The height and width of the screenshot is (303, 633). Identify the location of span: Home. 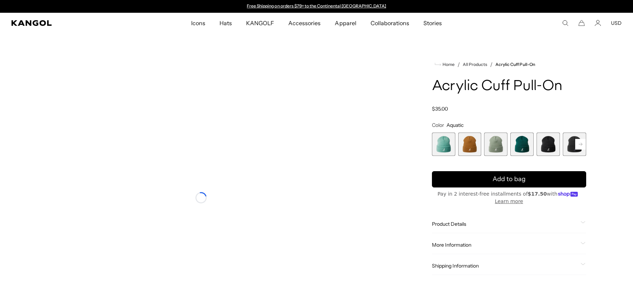
(448, 65).